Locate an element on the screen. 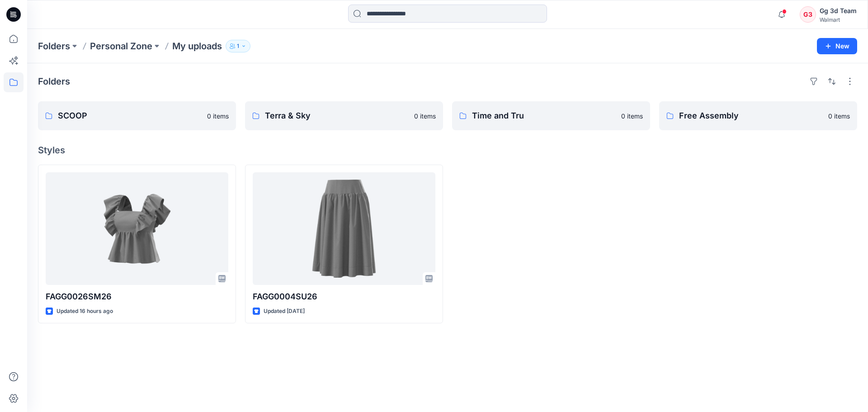 Image resolution: width=868 pixels, height=412 pixels. h4: Folders is located at coordinates (54, 81).